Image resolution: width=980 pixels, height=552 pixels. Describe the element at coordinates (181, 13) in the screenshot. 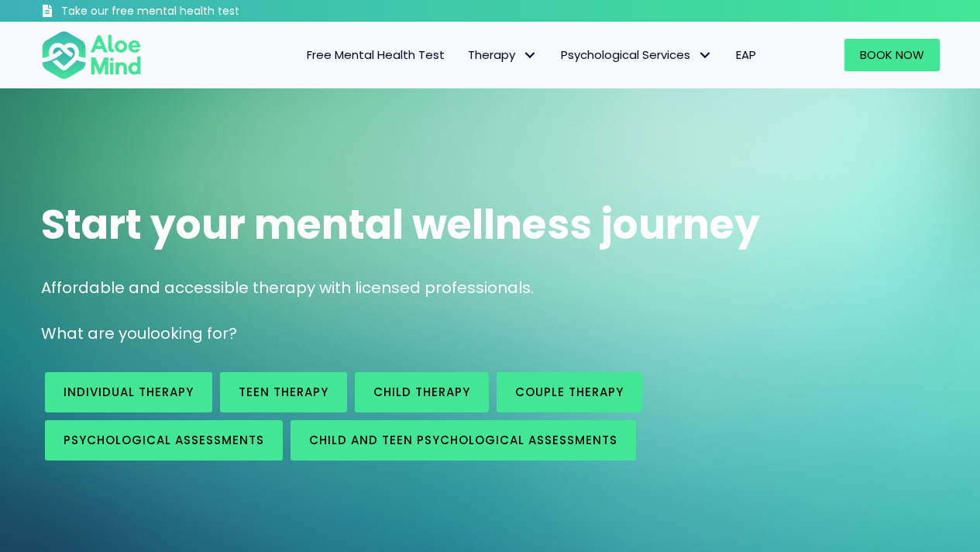

I see `a: Take our free mental health test` at that location.